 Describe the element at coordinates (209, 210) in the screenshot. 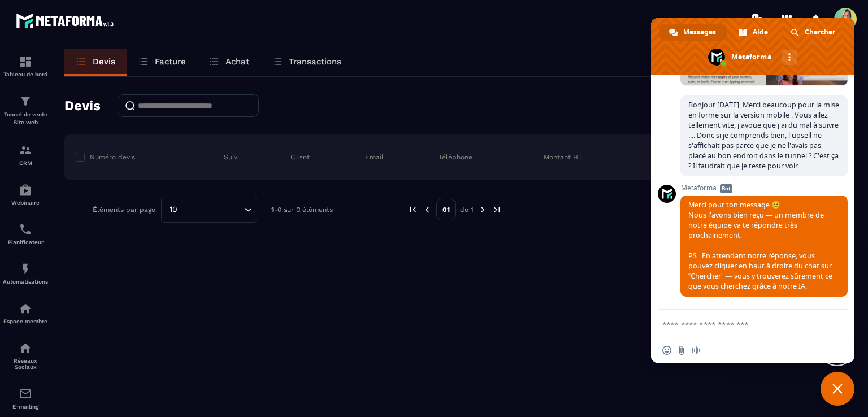

I see `div: Search for option` at that location.